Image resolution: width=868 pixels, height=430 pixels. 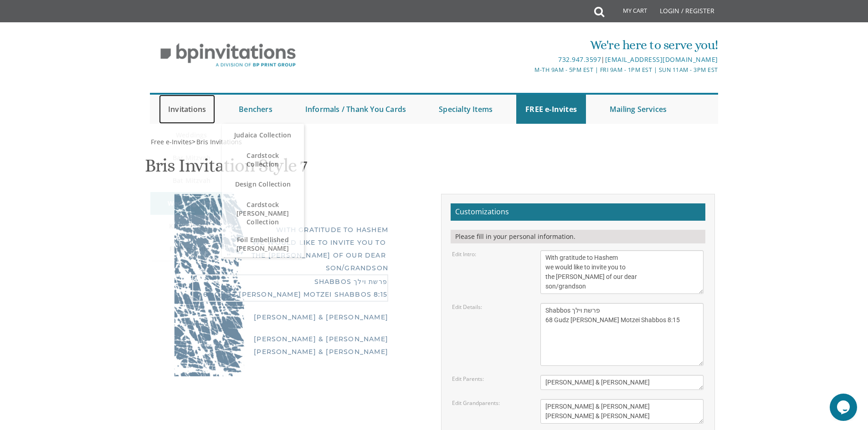 What do you see at coordinates (355, 109) in the screenshot?
I see `a: Informals / Thank You Cards` at bounding box center [355, 109].